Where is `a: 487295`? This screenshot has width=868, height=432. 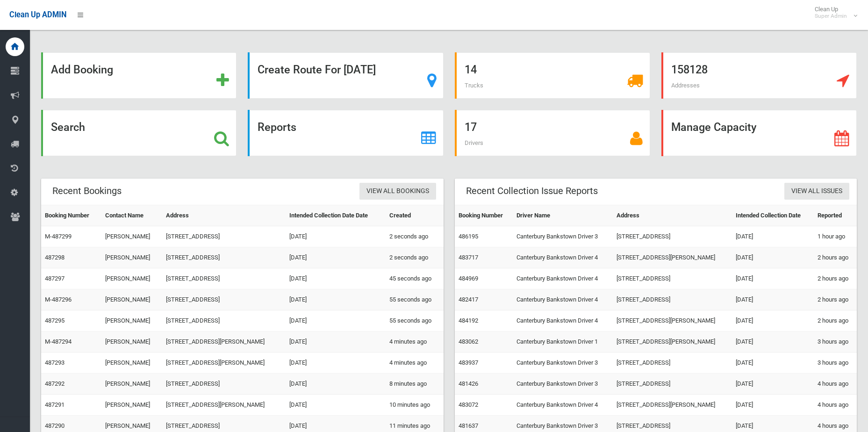 a: 487295 is located at coordinates (55, 320).